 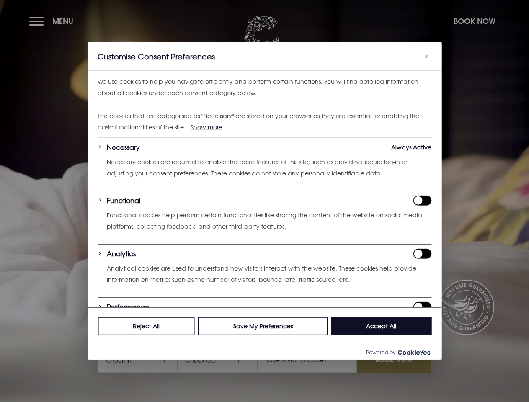 What do you see at coordinates (121, 254) in the screenshot?
I see `button: Analytics` at bounding box center [121, 254].